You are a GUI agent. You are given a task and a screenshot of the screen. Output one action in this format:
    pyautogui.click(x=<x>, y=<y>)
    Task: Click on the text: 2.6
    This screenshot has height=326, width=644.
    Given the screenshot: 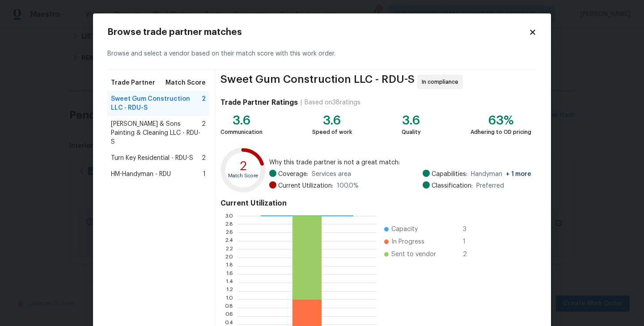 What is the action you would take?
    pyautogui.click(x=229, y=232)
    